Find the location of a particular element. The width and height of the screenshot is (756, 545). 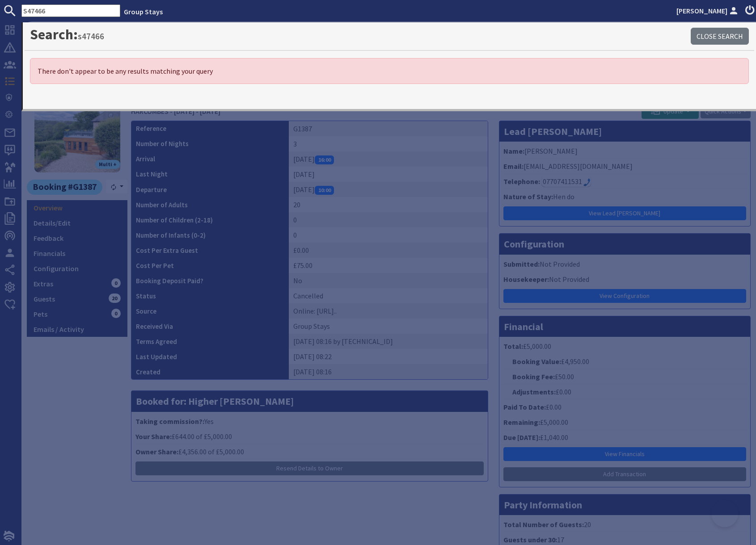

li: £4,950.00 is located at coordinates (625, 362).